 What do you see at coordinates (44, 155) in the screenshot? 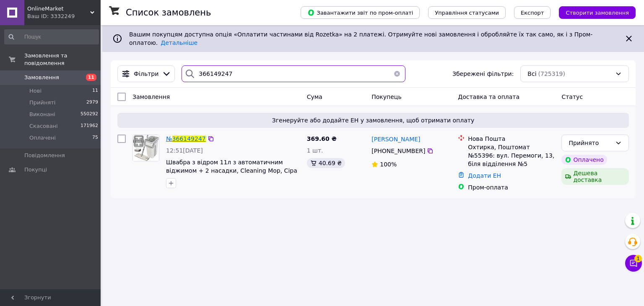
I see `span: Повідомлення` at bounding box center [44, 155].